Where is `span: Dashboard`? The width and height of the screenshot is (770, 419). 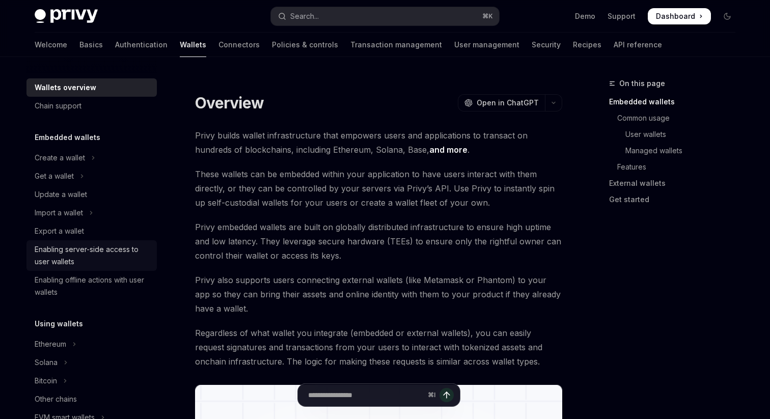 span: Dashboard is located at coordinates (676, 16).